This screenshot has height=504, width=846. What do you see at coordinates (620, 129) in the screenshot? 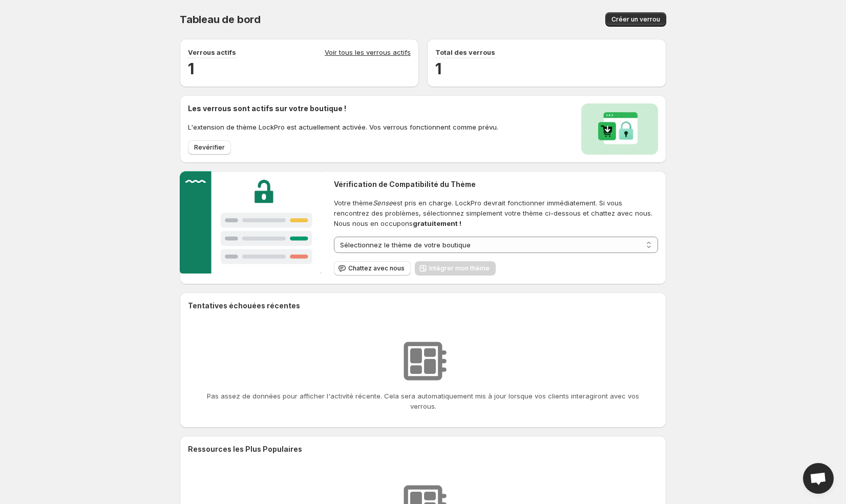
I see `img: Locks activated` at bounding box center [620, 129].